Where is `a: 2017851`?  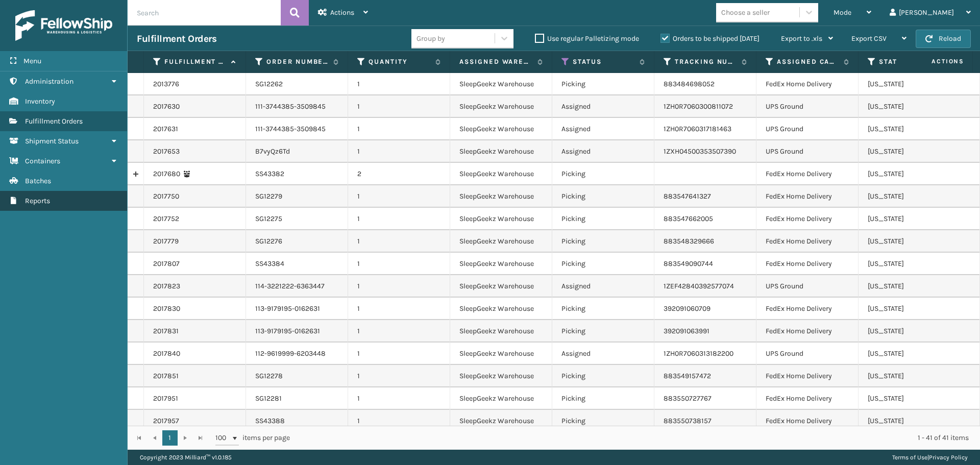 a: 2017851 is located at coordinates (166, 376).